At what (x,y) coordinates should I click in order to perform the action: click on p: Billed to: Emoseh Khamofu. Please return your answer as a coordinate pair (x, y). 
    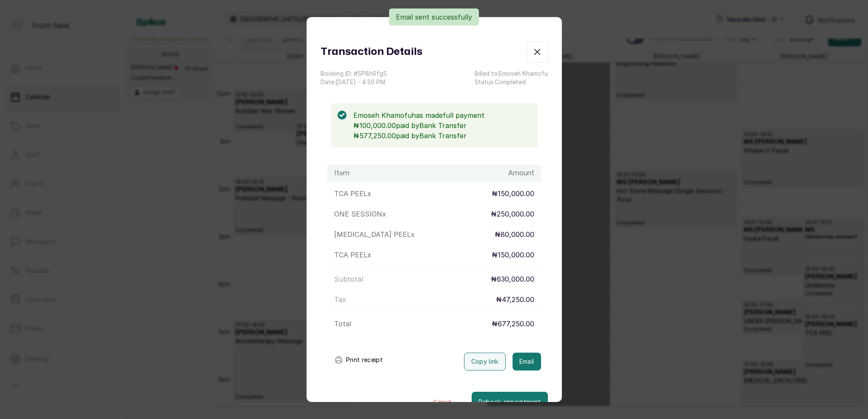
    Looking at the image, I should click on (511, 74).